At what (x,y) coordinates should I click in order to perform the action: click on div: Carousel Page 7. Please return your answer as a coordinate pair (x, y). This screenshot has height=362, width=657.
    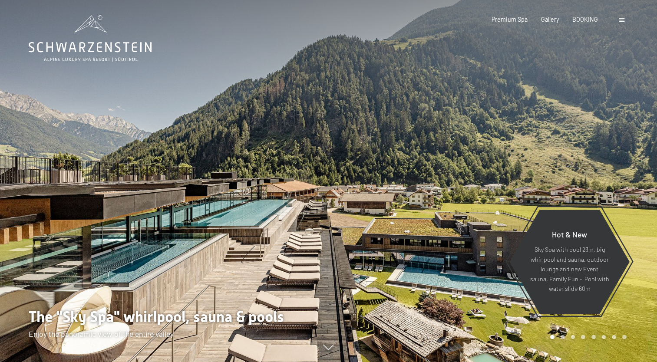
    Looking at the image, I should click on (614, 337).